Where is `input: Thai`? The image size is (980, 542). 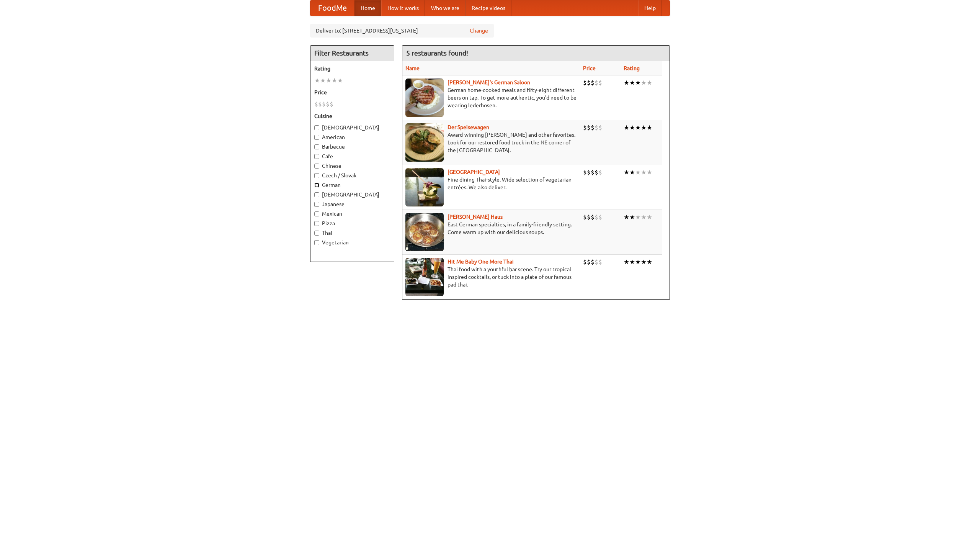
input: Thai is located at coordinates (316, 233).